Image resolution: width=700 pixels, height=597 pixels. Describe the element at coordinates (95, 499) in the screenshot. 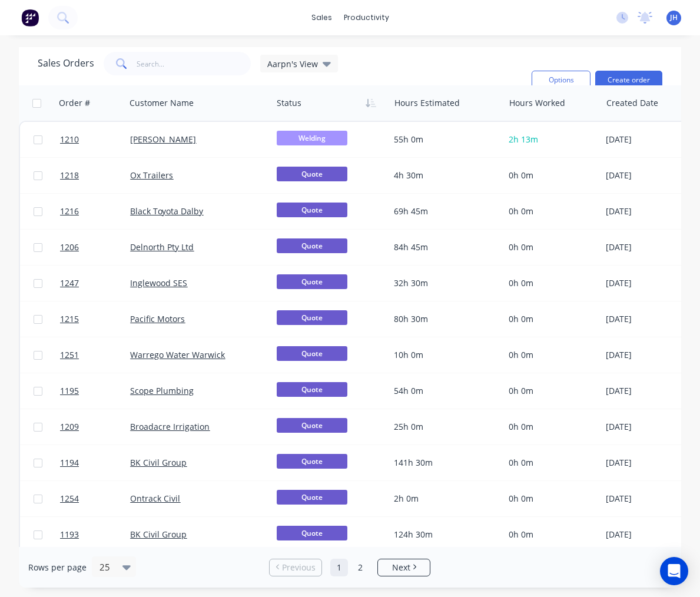

I see `a: 1254` at that location.